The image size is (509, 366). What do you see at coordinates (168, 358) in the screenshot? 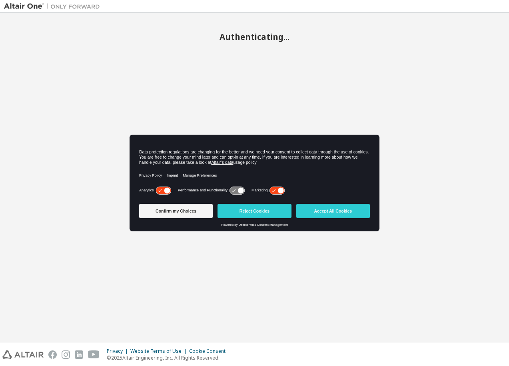
I see `p: © 2025 Altair Engineering, Inc. All Rights Reserved.` at bounding box center [168, 358].